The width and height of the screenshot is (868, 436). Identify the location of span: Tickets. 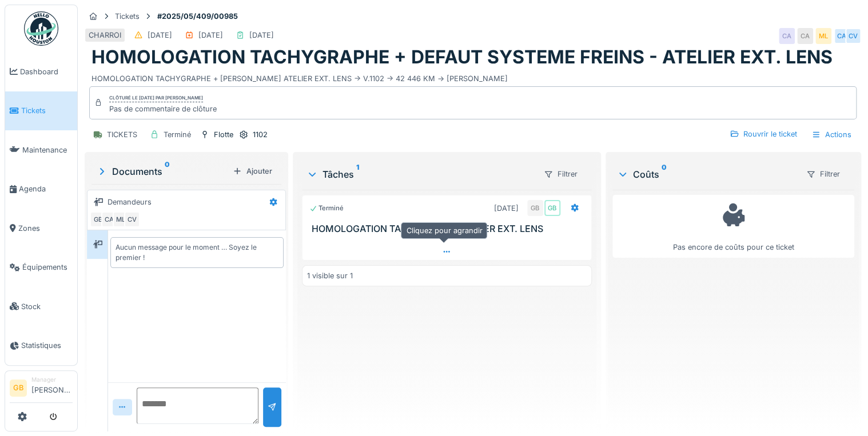
(47, 110).